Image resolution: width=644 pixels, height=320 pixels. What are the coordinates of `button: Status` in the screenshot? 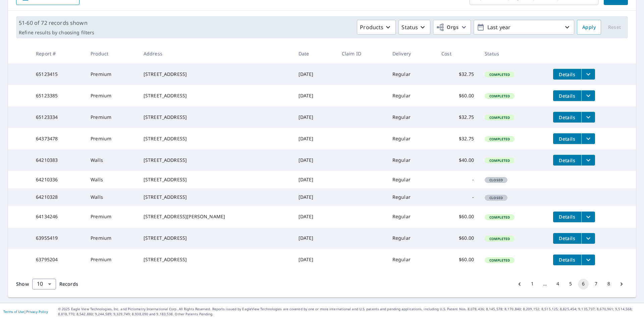 It's located at (415, 27).